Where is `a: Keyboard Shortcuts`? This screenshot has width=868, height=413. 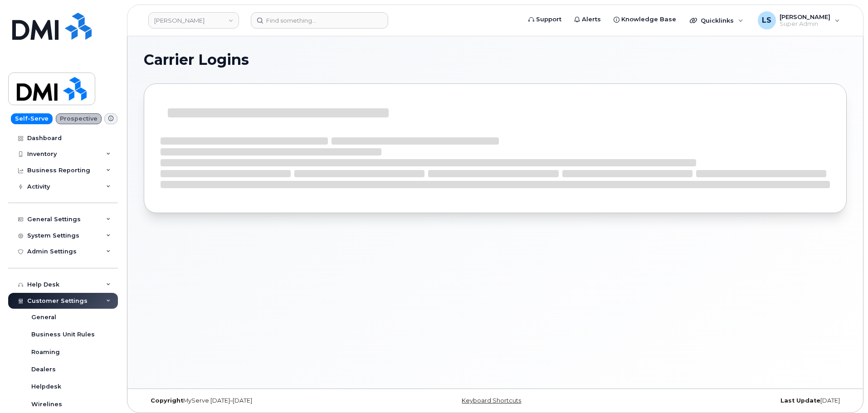
a: Keyboard Shortcuts is located at coordinates (491, 400).